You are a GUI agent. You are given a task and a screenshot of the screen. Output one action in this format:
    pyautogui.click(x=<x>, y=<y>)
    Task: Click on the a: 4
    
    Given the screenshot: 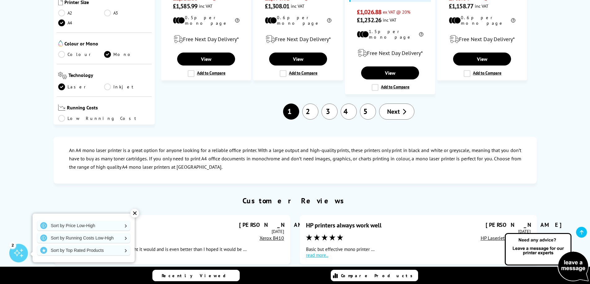 What is the action you would take?
    pyautogui.click(x=349, y=112)
    